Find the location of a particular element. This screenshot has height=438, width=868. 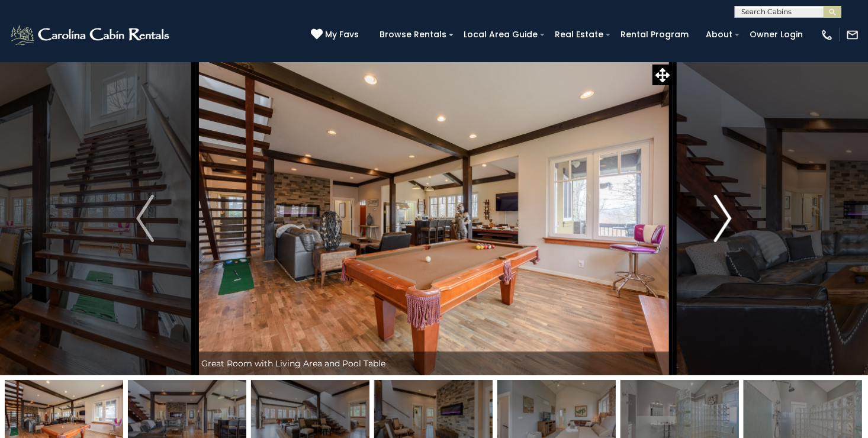

img: phone-regular-white.png is located at coordinates (827, 35).